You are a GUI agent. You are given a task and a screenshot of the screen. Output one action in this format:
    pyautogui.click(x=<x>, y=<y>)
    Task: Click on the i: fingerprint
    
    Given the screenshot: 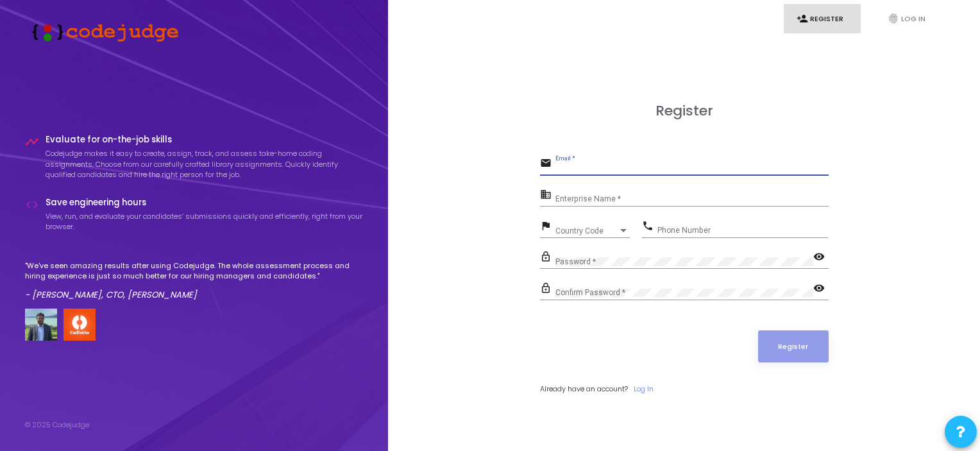 What is the action you would take?
    pyautogui.click(x=893, y=19)
    